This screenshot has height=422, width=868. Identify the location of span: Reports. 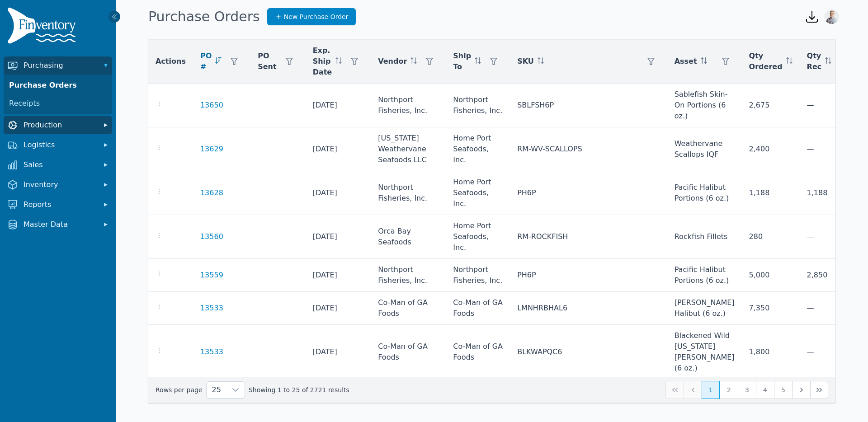
(60, 205).